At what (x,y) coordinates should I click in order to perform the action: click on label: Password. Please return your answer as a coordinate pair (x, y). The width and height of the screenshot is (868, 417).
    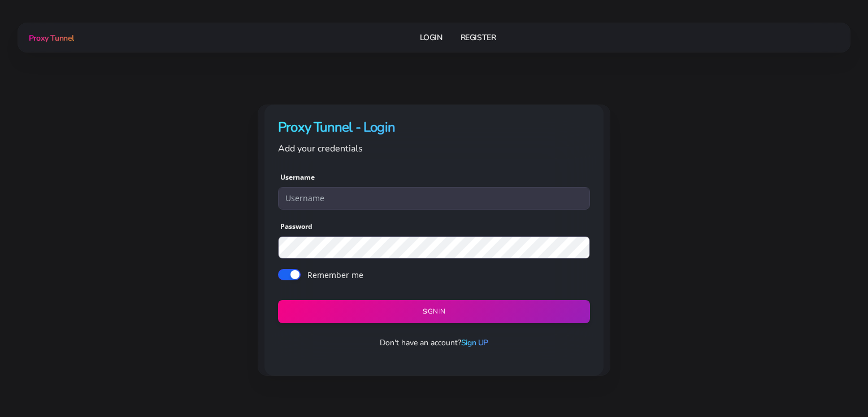
    Looking at the image, I should click on (296, 226).